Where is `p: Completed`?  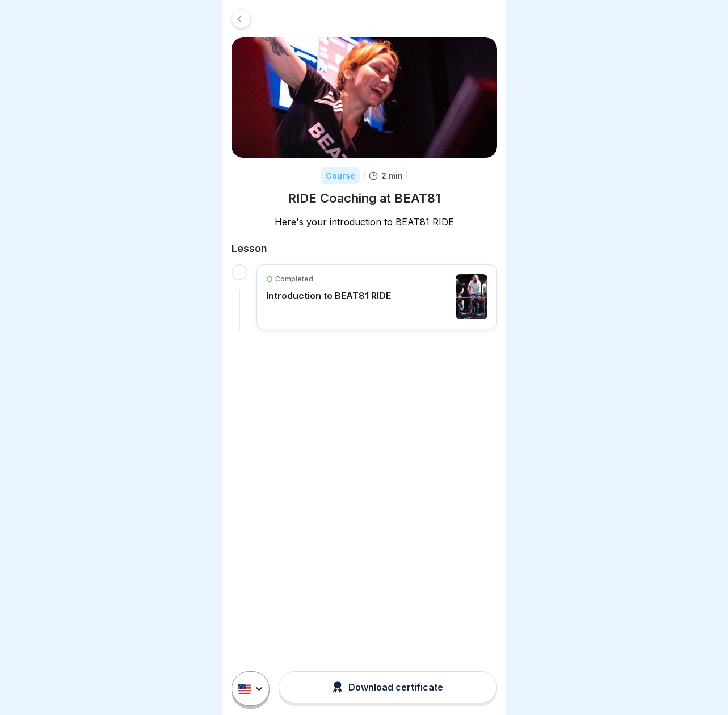 p: Completed is located at coordinates (294, 279).